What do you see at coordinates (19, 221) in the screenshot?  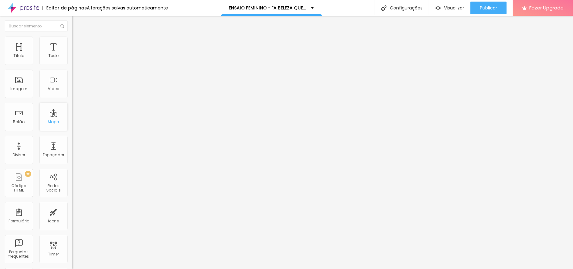 I see `div: Formulário` at bounding box center [19, 221].